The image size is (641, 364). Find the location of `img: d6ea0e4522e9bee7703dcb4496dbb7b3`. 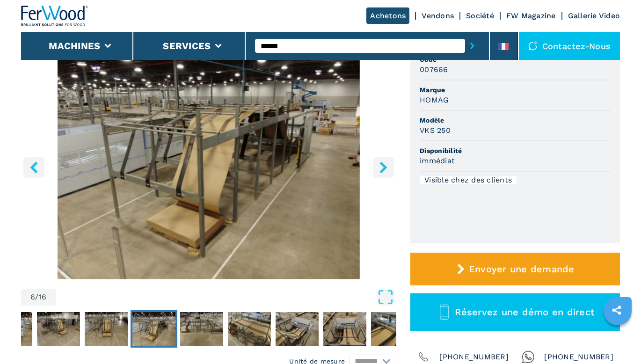

img: d6ea0e4522e9bee7703dcb4496dbb7b3 is located at coordinates (392, 329).